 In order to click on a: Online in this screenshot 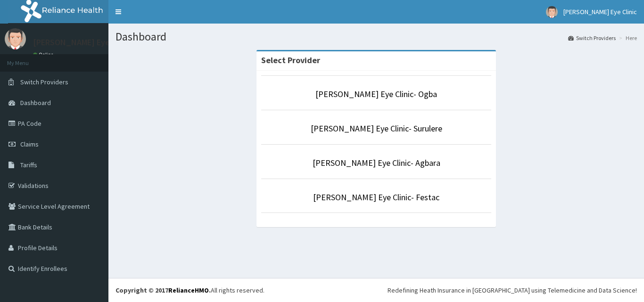, I will do `click(44, 55)`.